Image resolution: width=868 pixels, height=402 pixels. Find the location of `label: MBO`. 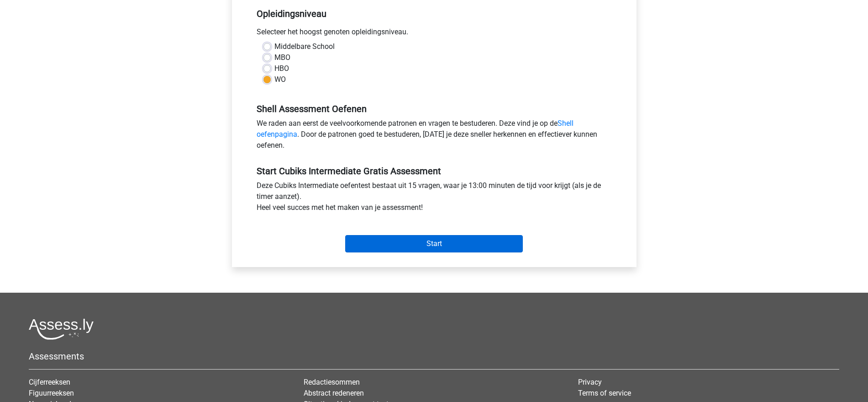

label: MBO is located at coordinates (282, 58).